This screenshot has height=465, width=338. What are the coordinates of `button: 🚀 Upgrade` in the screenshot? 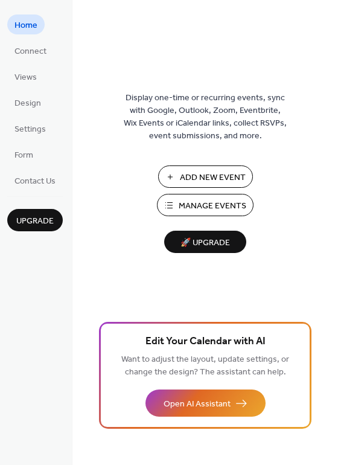 It's located at (205, 242).